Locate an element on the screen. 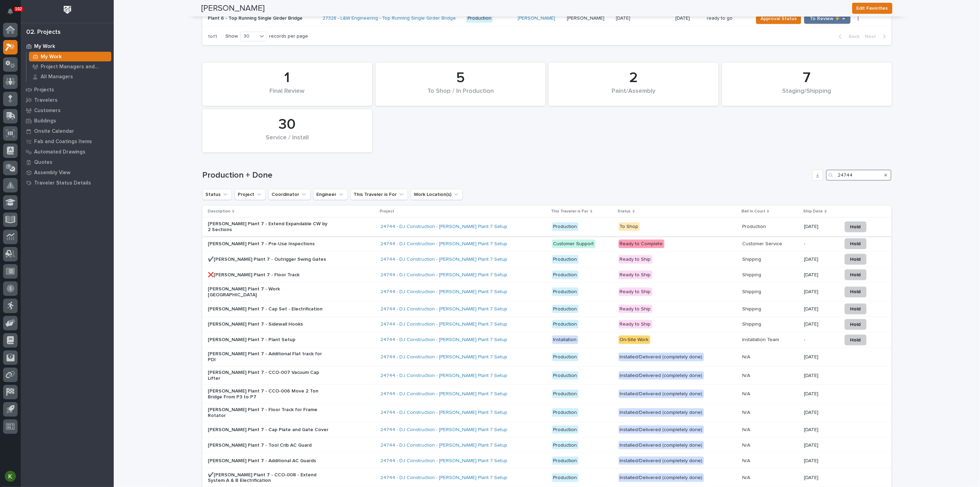 Image resolution: width=980 pixels, height=487 pixels. a: Project Managers and Engineers is located at coordinates (70, 67).